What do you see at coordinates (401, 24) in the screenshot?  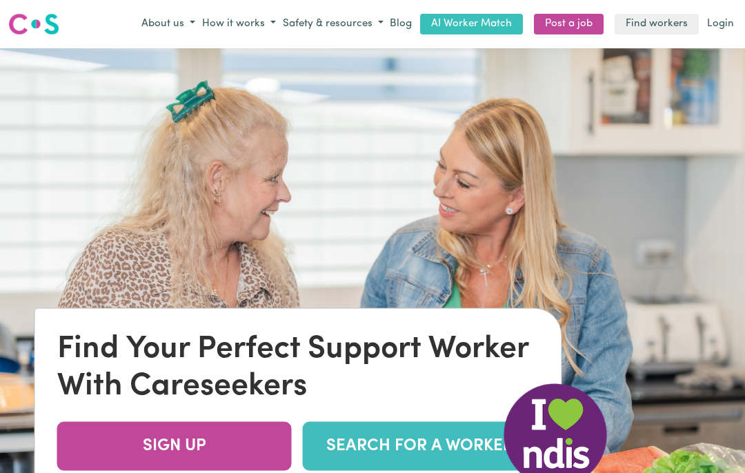 I see `a: Blog` at bounding box center [401, 24].